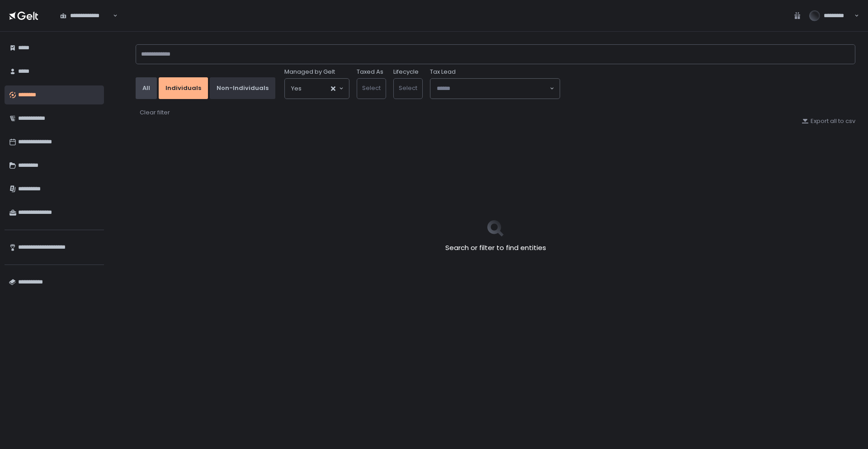  Describe the element at coordinates (406, 72) in the screenshot. I see `label: Lifecycle` at that location.